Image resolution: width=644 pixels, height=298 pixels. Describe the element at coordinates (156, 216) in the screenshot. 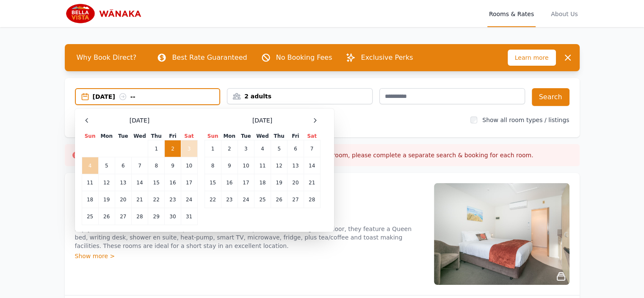

I see `td: 29` at that location.